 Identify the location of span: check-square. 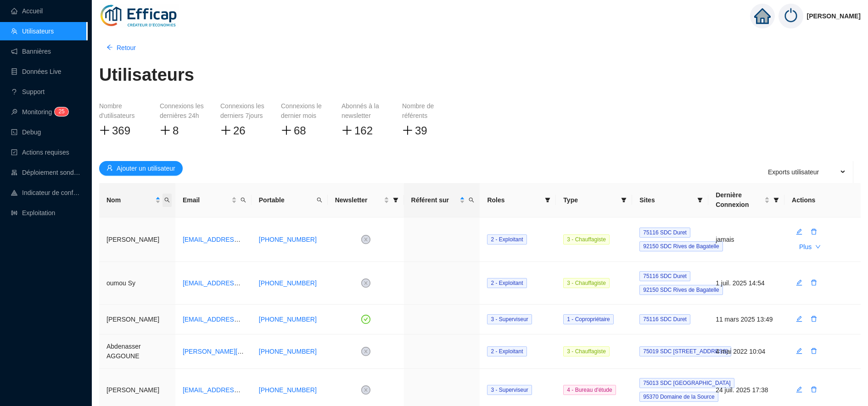
(14, 152).